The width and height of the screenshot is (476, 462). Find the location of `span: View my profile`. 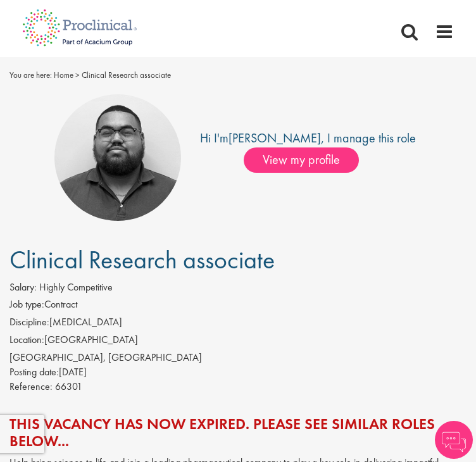

span: View my profile is located at coordinates (302, 160).